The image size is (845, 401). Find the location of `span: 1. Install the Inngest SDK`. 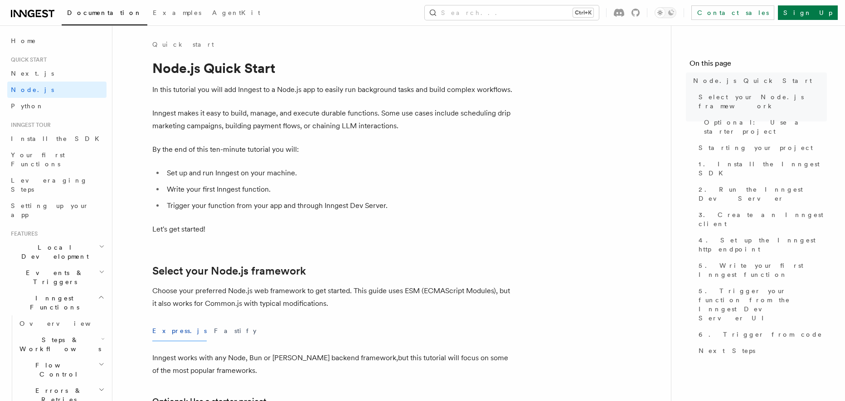

span: 1. Install the Inngest SDK is located at coordinates (763, 169).